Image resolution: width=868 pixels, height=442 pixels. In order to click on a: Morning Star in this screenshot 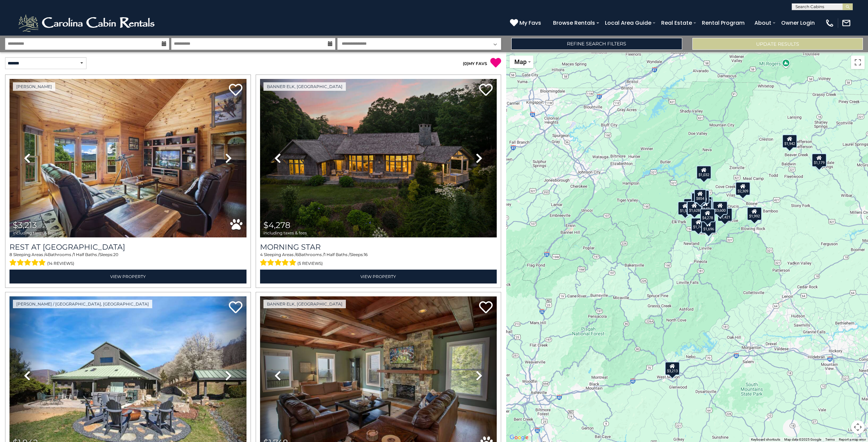, I will do `click(379, 247)`.